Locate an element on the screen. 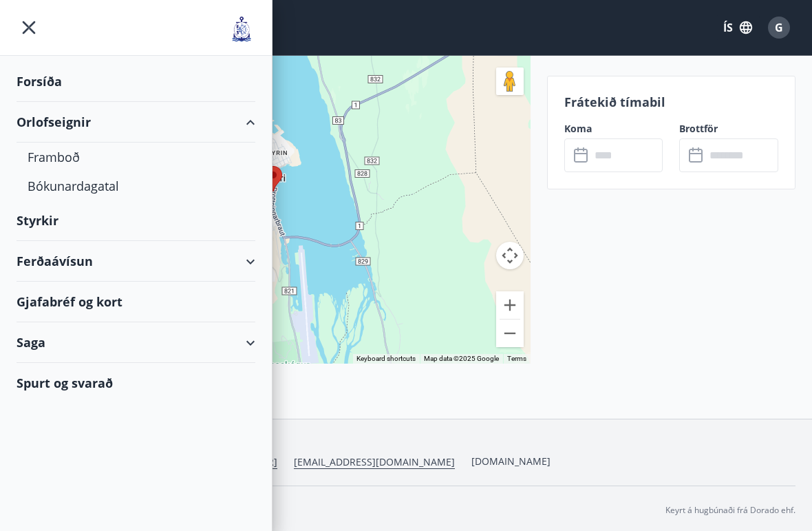  button: ÍS is located at coordinates (738, 28).